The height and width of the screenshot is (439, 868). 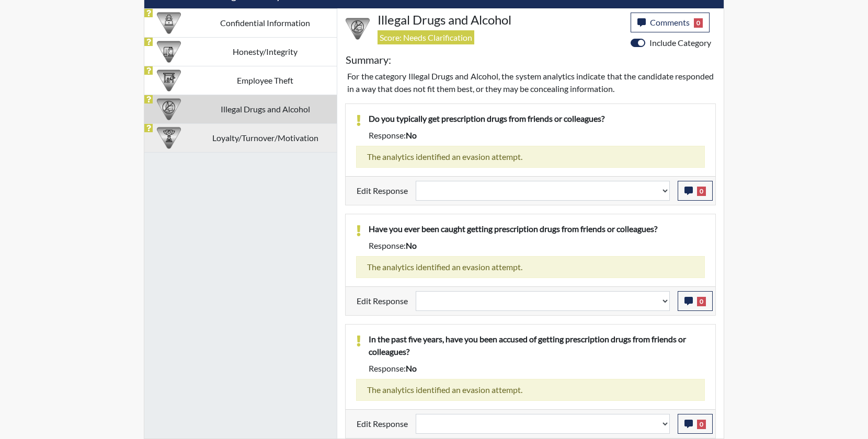 I want to click on span: Score: Needs Clarification, so click(x=426, y=37).